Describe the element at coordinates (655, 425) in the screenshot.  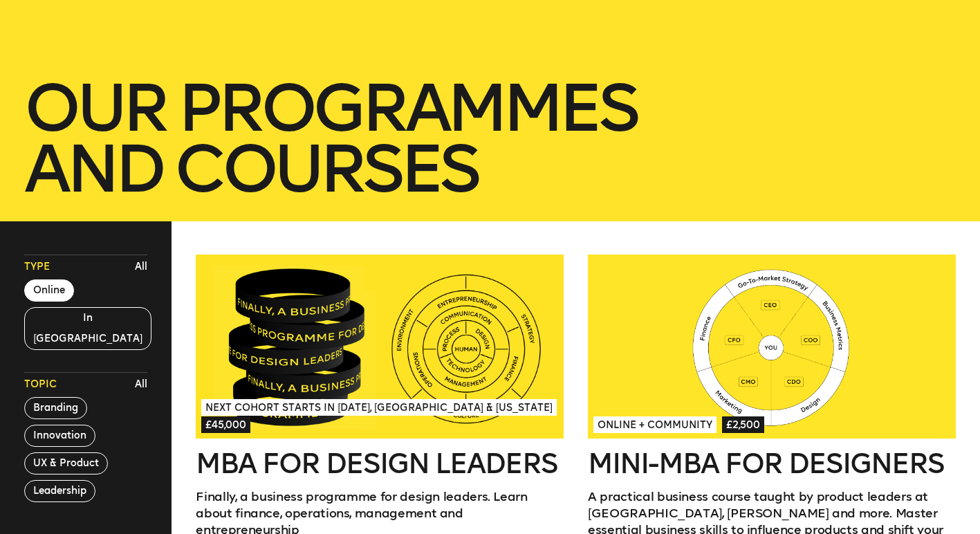
I see `span: Online + Community` at that location.